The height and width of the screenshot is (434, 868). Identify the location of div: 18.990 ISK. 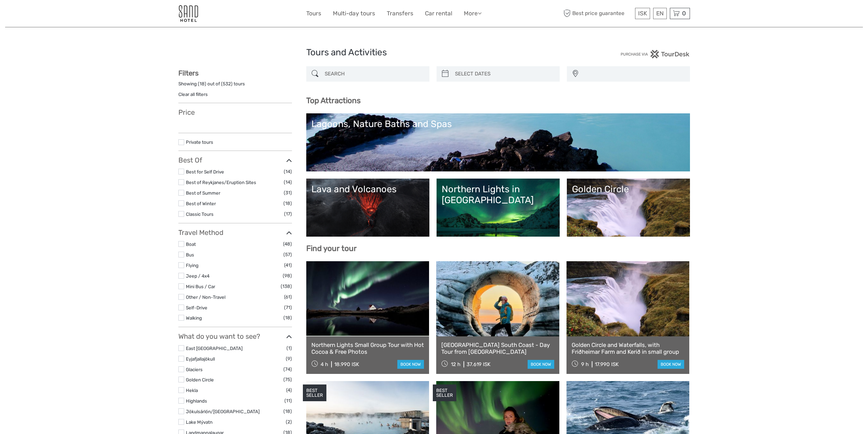
(347, 364).